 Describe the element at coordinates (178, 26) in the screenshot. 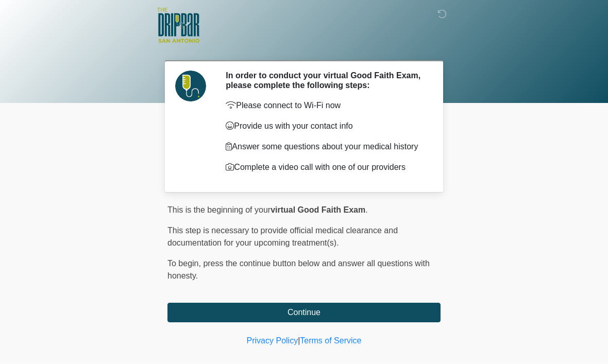

I see `img: The DRIPBaR - San Antonio Fossil Creek Logo` at that location.